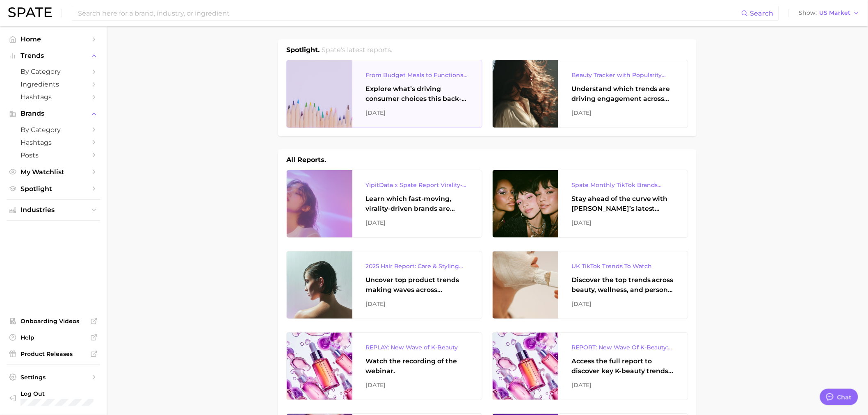 The width and height of the screenshot is (868, 415). I want to click on div: From Budget Meals to Functional Snacks: Food & Beverage Trends Shaping Consumer Behavior This Sch..., so click(417, 75).